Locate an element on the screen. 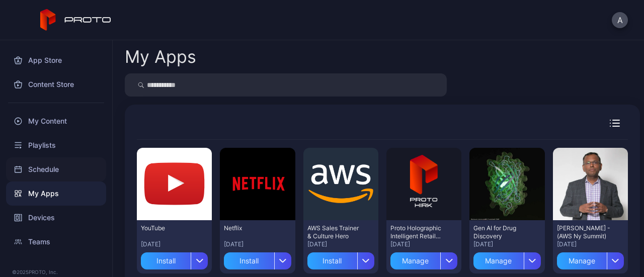 The image size is (644, 277). div: Proto Holographic Intelligent Retail Kiosk (HIRK) is located at coordinates (418, 233).